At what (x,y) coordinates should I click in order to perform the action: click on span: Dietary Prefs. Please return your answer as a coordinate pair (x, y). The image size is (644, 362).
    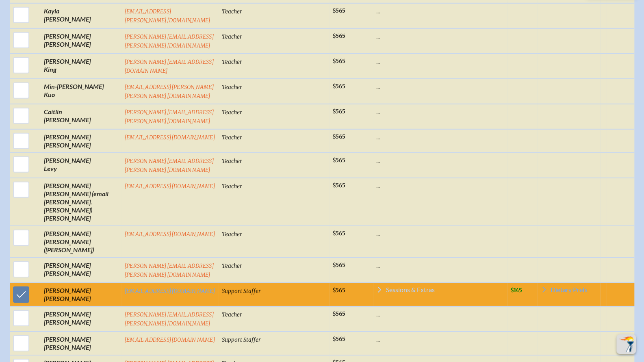
    Looking at the image, I should click on (569, 290).